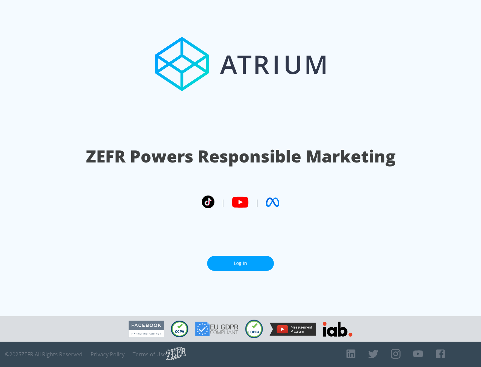  I want to click on a: Log In, so click(241, 264).